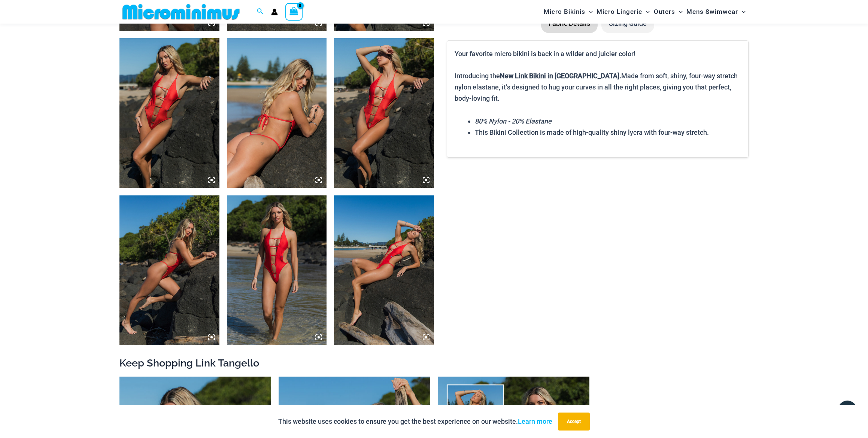 The width and height of the screenshot is (868, 438). I want to click on span: Outers, so click(664, 11).